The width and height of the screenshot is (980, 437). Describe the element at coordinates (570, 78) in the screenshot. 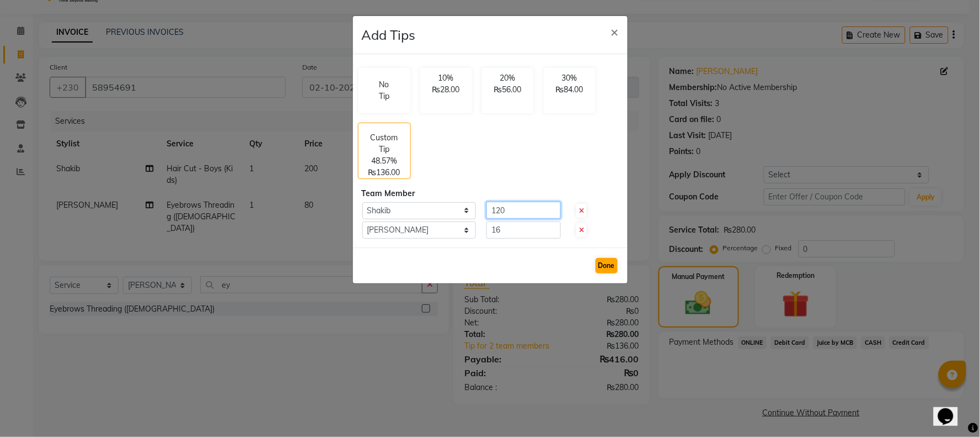

I see `p: 30%` at that location.